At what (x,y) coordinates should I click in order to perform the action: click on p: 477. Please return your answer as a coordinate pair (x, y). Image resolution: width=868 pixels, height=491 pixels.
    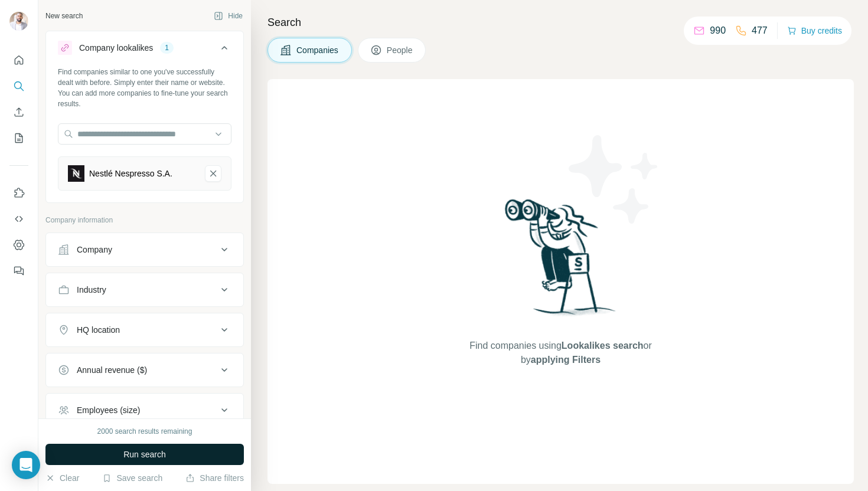
    Looking at the image, I should click on (759, 31).